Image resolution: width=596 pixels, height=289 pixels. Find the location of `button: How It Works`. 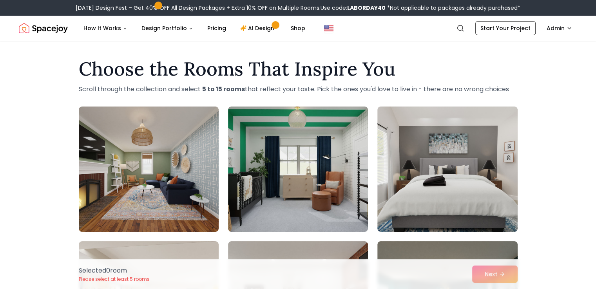

button: How It Works is located at coordinates (105, 28).